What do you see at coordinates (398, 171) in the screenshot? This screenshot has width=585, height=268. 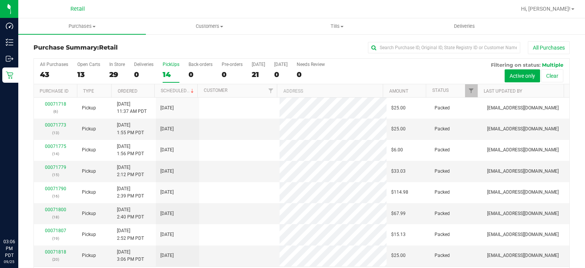 I see `span: $33.03` at bounding box center [398, 171].